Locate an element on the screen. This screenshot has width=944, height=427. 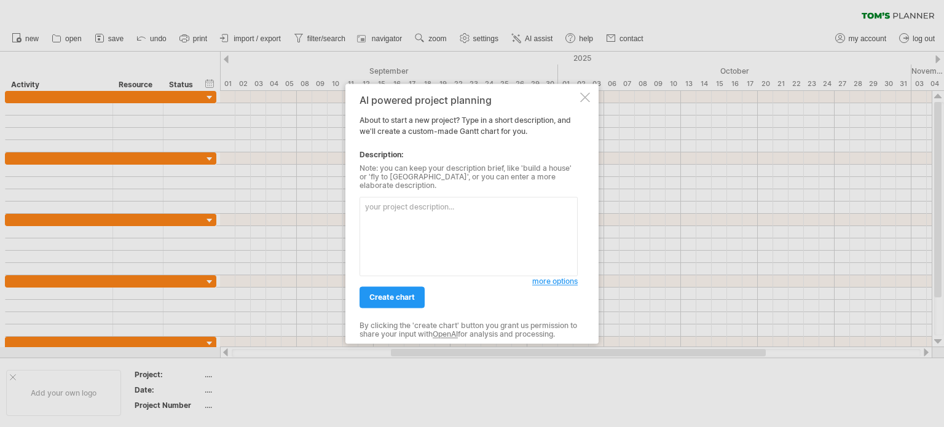
a: more options is located at coordinates (555, 282).